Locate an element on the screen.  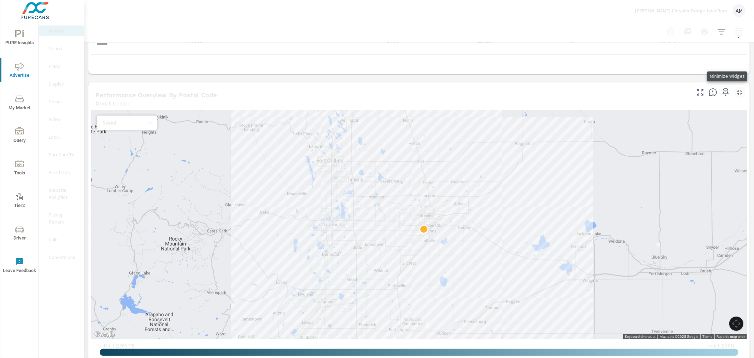
p: Search is located at coordinates (63, 48).